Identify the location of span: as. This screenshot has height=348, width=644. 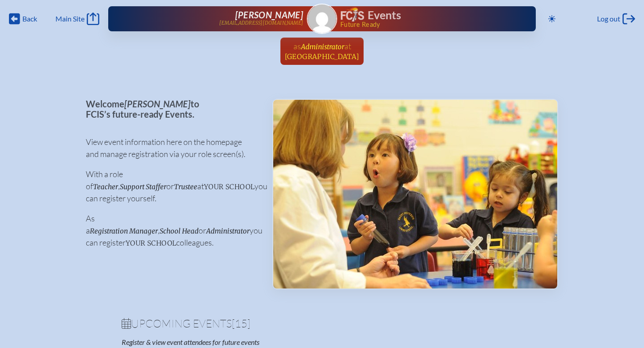
(297, 46).